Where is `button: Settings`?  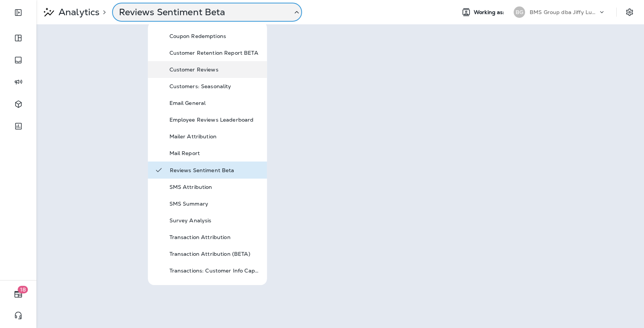 button: Settings is located at coordinates (630, 12).